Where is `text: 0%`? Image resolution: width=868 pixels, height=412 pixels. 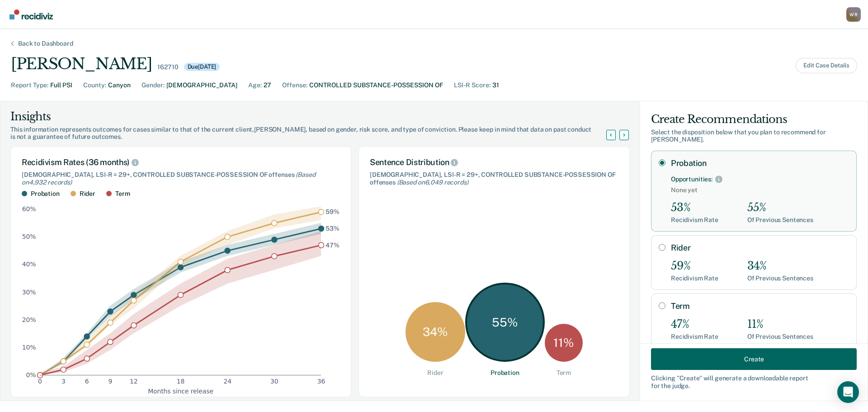 text: 0% is located at coordinates (31, 375).